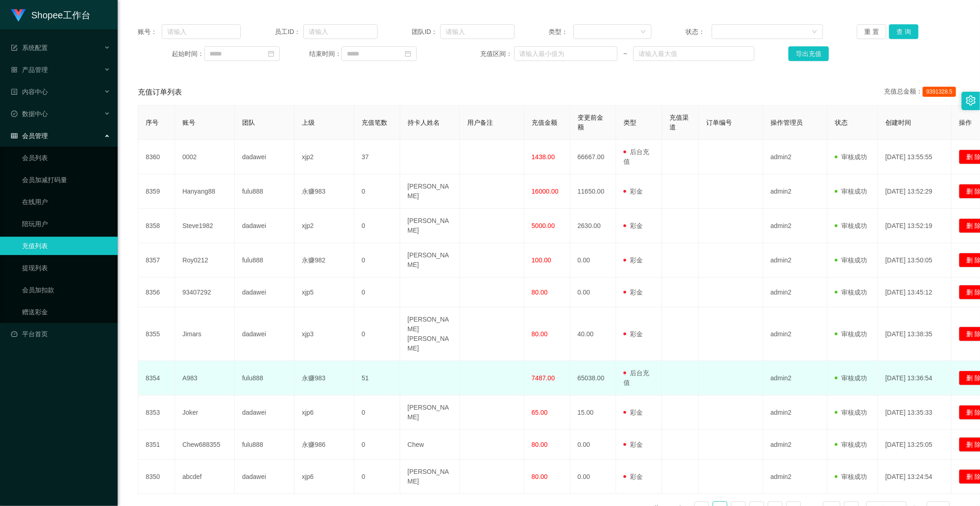  What do you see at coordinates (679, 122) in the screenshot?
I see `span: 充值渠道` at bounding box center [679, 122].